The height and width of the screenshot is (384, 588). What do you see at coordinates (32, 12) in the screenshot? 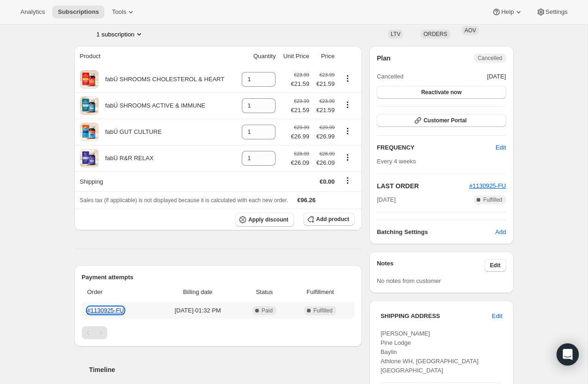
I see `button: Analytics` at bounding box center [32, 12].